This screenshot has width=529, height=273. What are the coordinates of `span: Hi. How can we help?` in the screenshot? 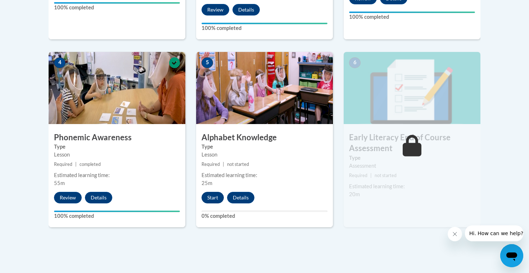 It's located at (31, 8).